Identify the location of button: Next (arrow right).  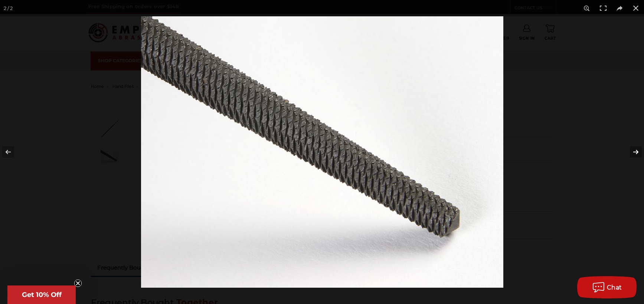
(631, 152).